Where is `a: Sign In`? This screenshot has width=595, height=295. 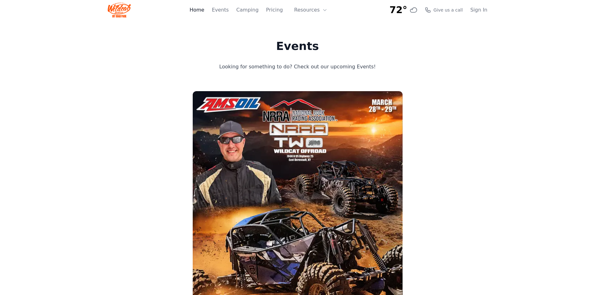
a: Sign In is located at coordinates (479, 10).